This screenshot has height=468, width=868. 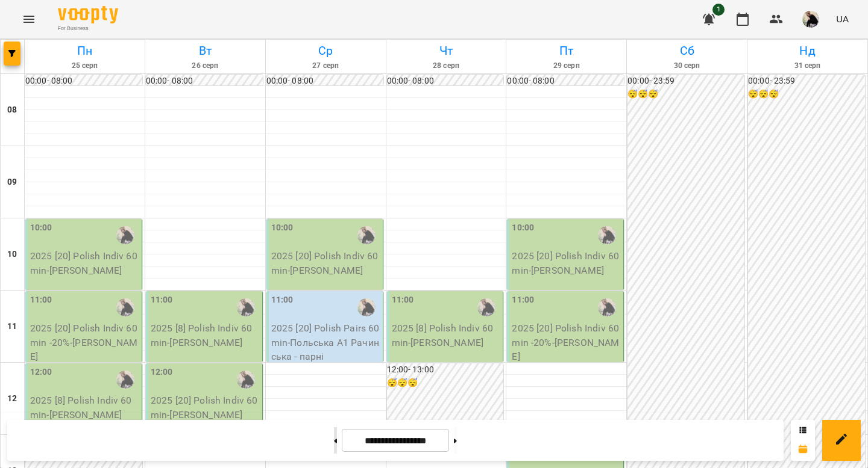 What do you see at coordinates (29, 19) in the screenshot?
I see `button: Menu` at bounding box center [29, 19].